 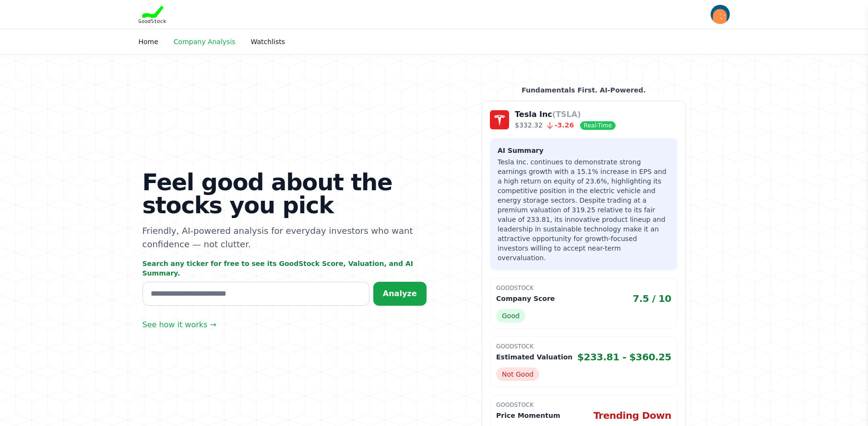 What do you see at coordinates (583, 90) in the screenshot?
I see `p: Fundamentals First. AI-Powered.` at bounding box center [583, 90].